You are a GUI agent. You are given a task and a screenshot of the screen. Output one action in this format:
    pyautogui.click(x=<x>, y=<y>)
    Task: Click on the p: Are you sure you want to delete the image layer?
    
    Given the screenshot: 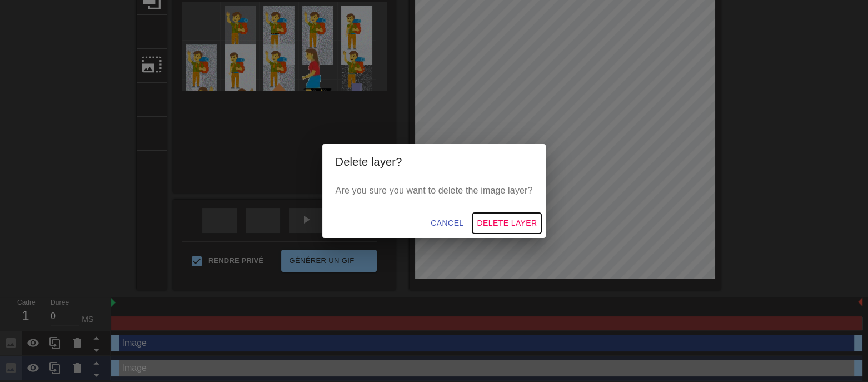 What is the action you would take?
    pyautogui.click(x=434, y=191)
    